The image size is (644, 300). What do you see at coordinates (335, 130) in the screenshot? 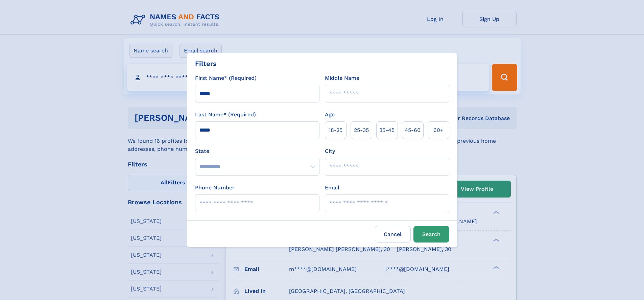
I see `span: 18‑25` at bounding box center [335, 130].